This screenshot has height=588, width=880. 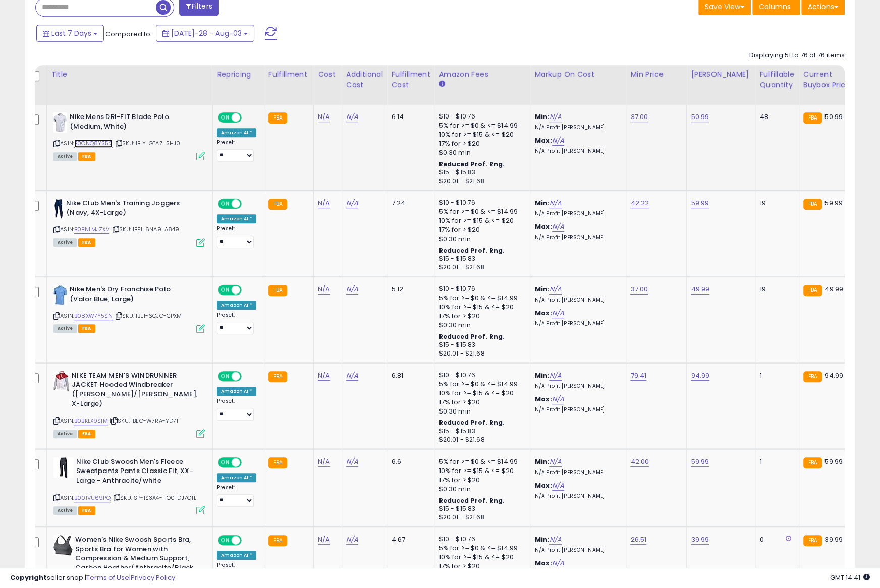 I want to click on a: 26.51, so click(x=639, y=540).